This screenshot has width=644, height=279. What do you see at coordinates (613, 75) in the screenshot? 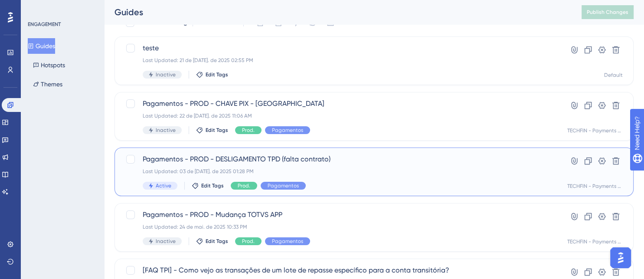
I see `div: Default` at bounding box center [613, 75].